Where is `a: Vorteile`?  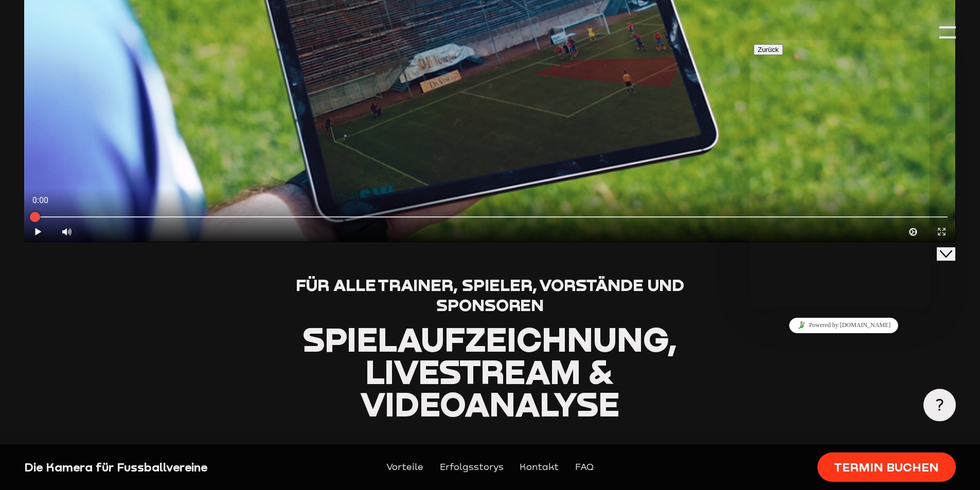
a: Vorteile is located at coordinates (405, 467).